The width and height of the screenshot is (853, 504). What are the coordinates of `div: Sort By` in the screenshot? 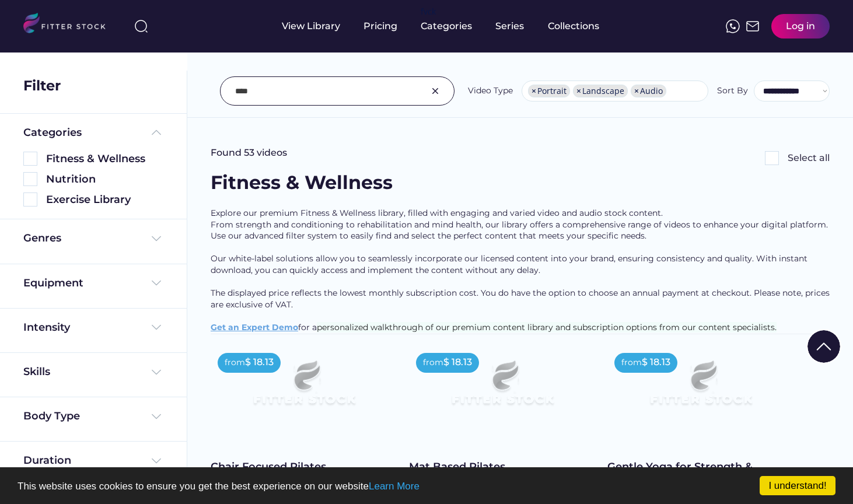 It's located at (732, 91).